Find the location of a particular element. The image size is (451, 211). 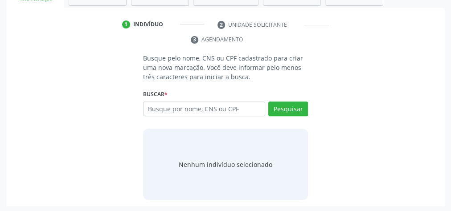

button: Pesquisar is located at coordinates (288, 109).